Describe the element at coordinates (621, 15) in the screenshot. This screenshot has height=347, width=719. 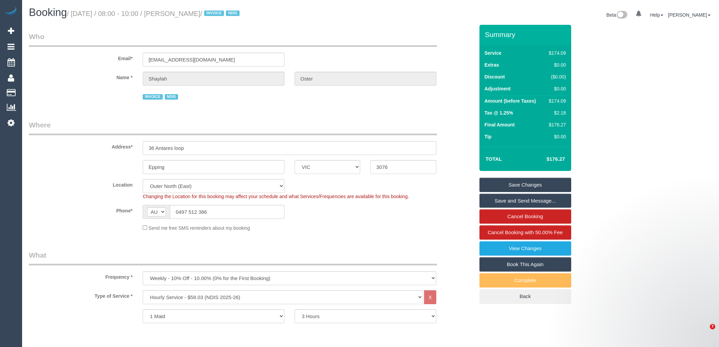
I see `img: New interface` at that location.